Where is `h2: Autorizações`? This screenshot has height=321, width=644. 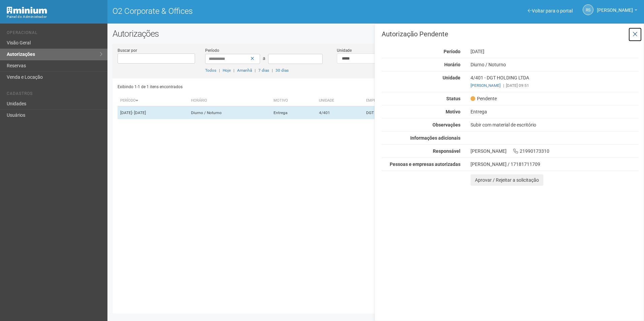
h2: Autorizações is located at coordinates (376, 34).